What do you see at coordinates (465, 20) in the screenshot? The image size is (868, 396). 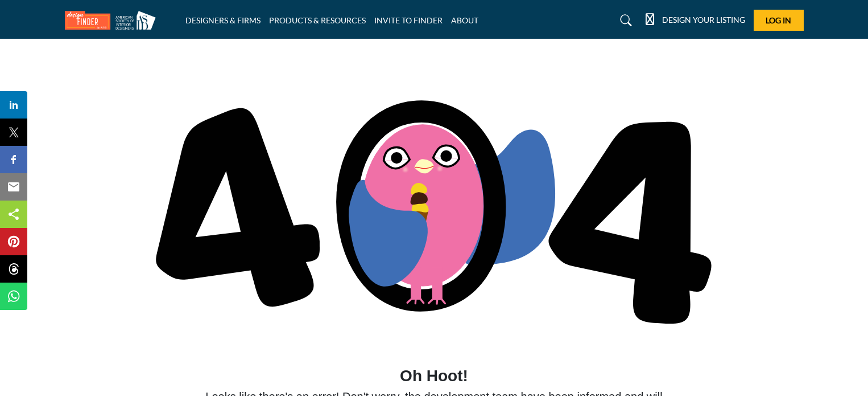 I see `a: ABOUT` at bounding box center [465, 20].